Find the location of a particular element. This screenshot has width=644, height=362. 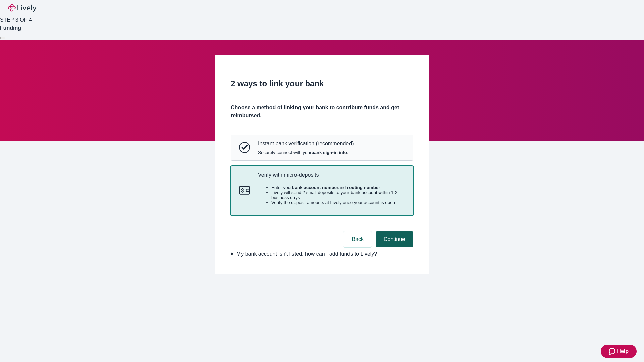

button: Continue is located at coordinates (395, 239).